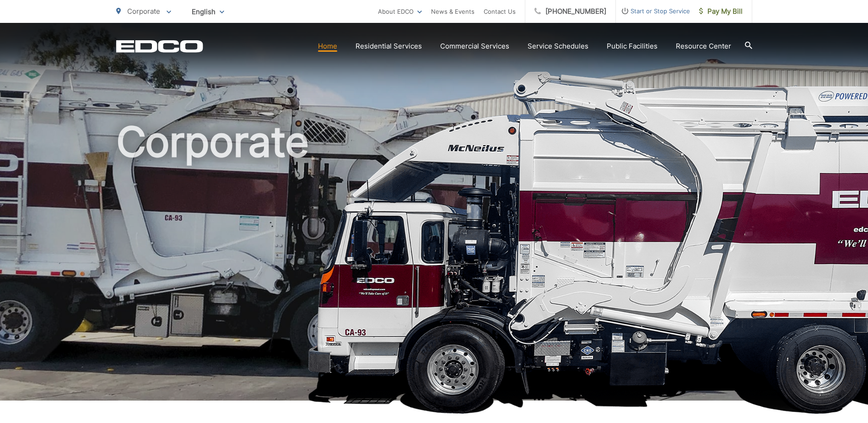 The height and width of the screenshot is (423, 868). Describe the element at coordinates (327, 46) in the screenshot. I see `a: Home` at that location.